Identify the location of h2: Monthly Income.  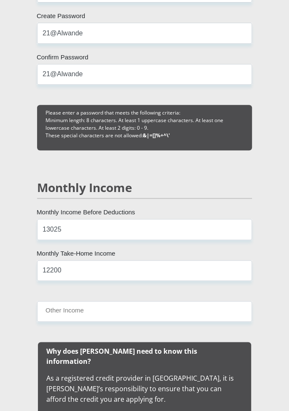
(144, 188).